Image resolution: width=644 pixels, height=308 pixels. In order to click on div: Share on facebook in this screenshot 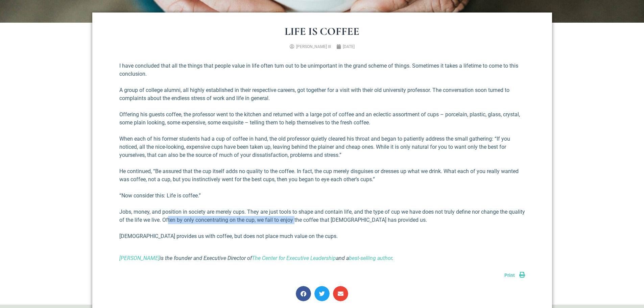, I will do `click(303, 294)`.